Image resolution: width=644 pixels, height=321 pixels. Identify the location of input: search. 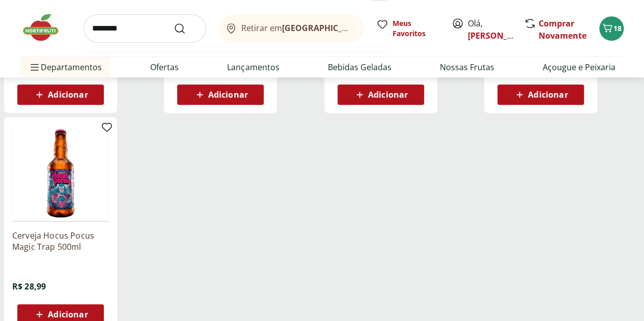
(145, 28).